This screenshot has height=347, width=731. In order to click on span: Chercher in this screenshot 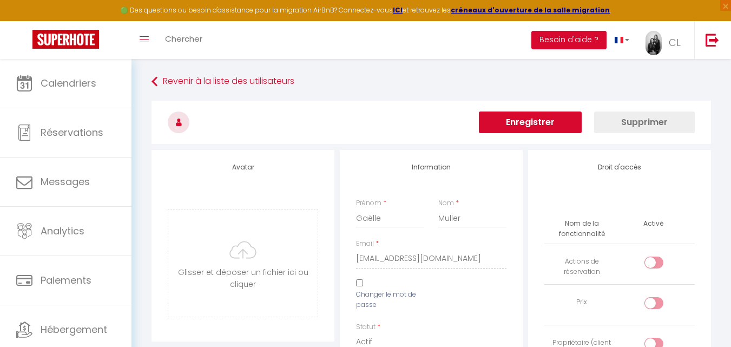, I will do `click(183, 38)`.